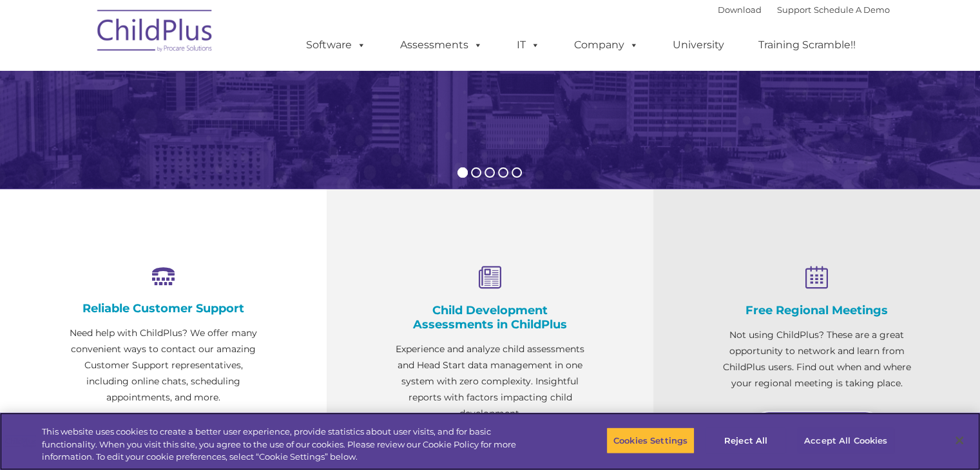 Image resolution: width=980 pixels, height=470 pixels. What do you see at coordinates (606, 45) in the screenshot?
I see `a: Company` at bounding box center [606, 45].